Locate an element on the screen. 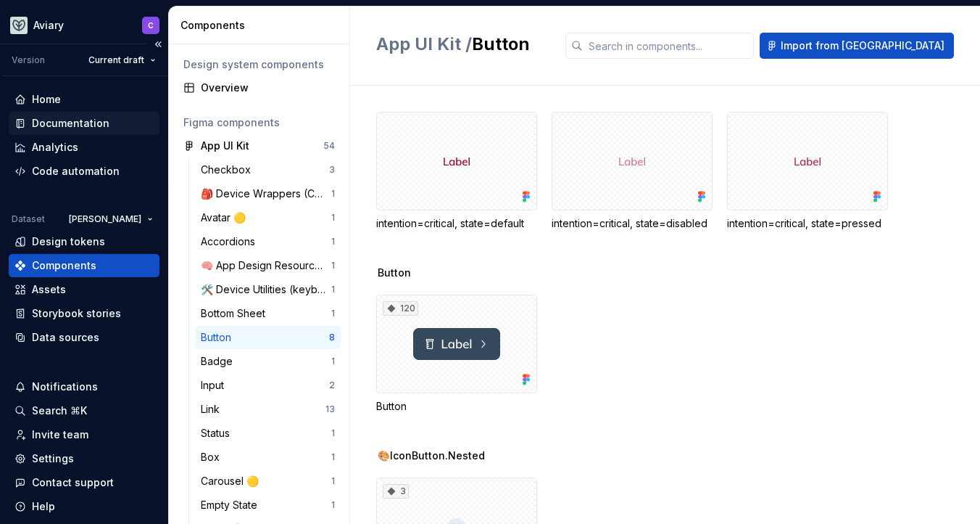 The image size is (980, 524). a: Input2 is located at coordinates (268, 385).